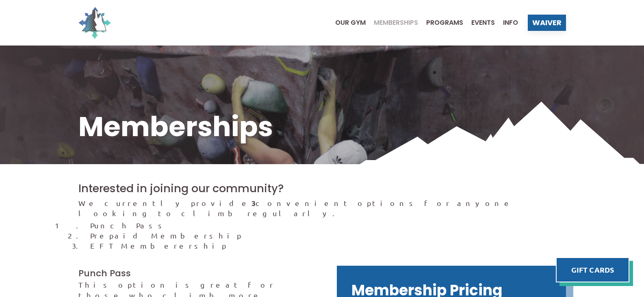 The height and width of the screenshot is (297, 644). What do you see at coordinates (322, 189) in the screenshot?
I see `h2: Interested in joining our community?` at bounding box center [322, 189].